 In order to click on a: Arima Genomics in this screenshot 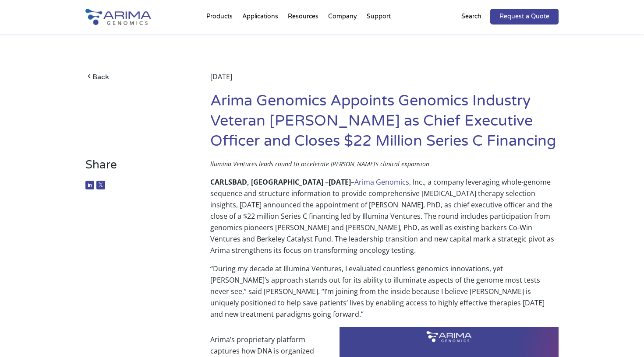, I will do `click(382, 182)`.